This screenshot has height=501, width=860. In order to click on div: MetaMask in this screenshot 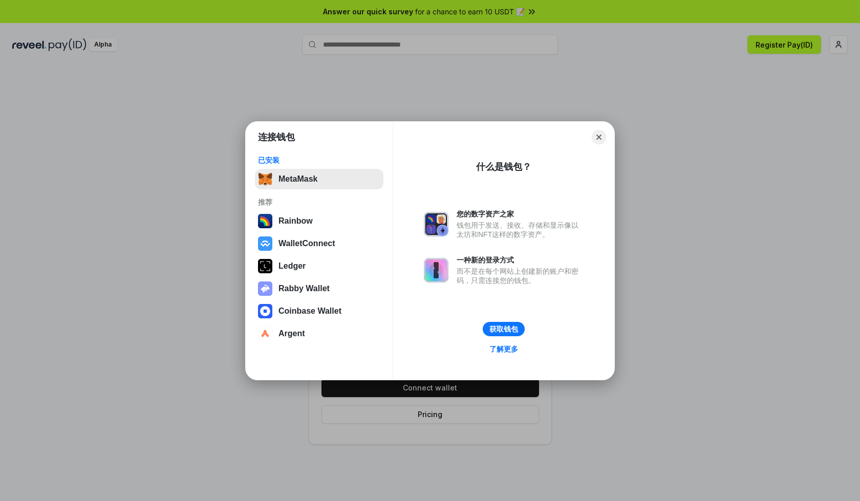, I will do `click(298, 179)`.